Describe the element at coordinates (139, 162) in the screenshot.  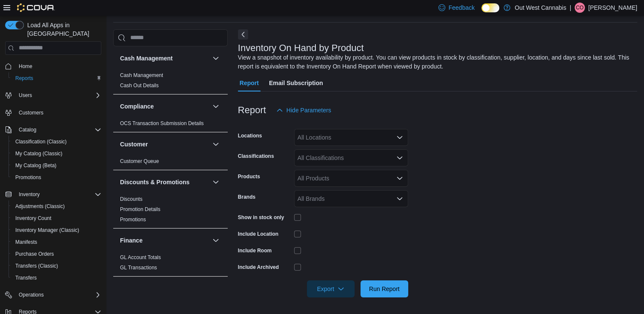
I see `a: Customer Queue` at that location.